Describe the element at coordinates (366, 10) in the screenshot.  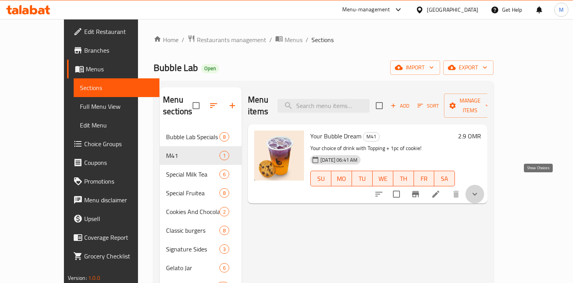
I see `div: Menu-management` at that location.